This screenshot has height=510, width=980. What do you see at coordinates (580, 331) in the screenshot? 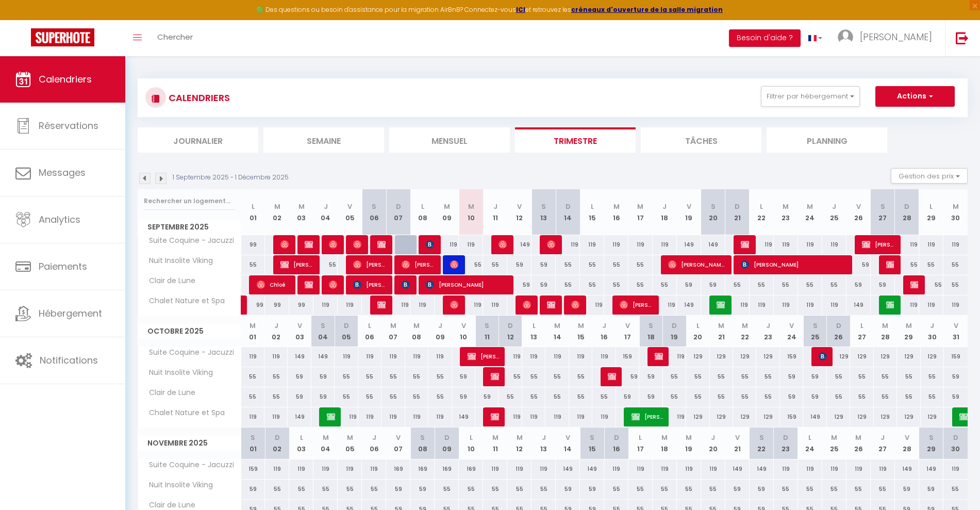
I see `th: 15` at bounding box center [580, 331].